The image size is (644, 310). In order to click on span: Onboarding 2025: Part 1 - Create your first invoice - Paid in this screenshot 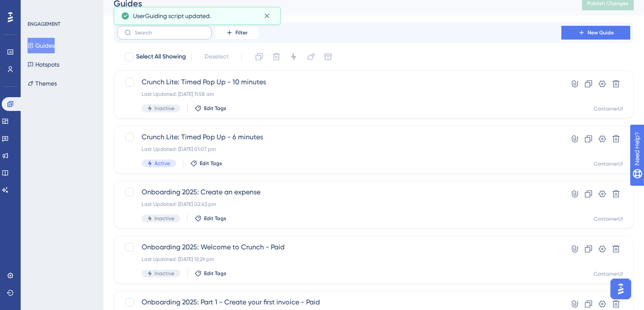, I will do `click(339, 303)`.